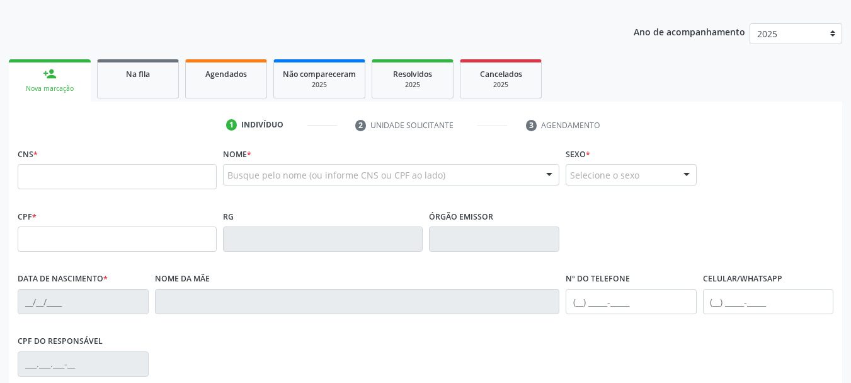  I want to click on label: Nome da mãe, so click(182, 279).